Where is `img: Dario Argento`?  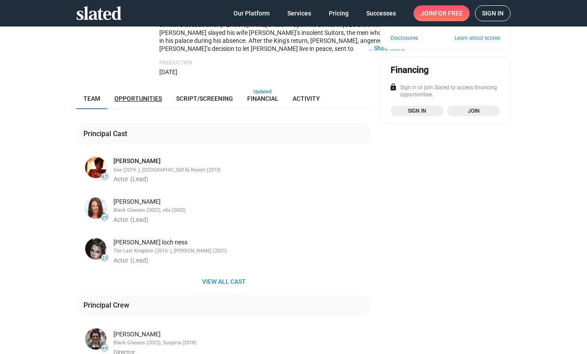 img: Dario Argento is located at coordinates (96, 339).